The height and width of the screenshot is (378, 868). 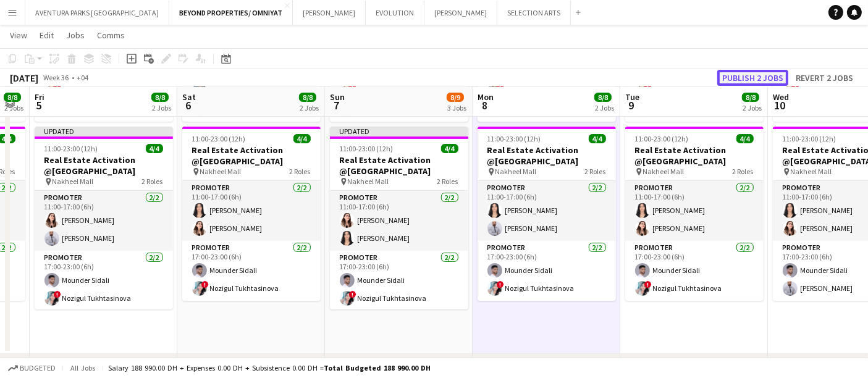 I want to click on span: Week 36, so click(x=56, y=77).